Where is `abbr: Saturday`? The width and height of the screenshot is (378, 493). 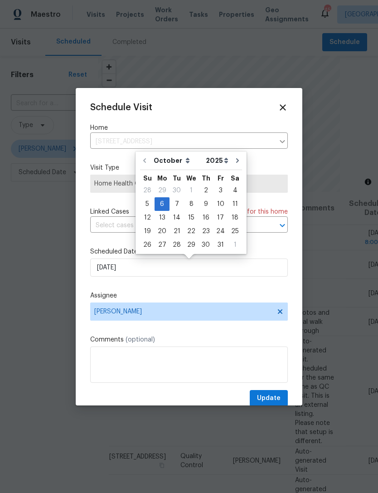 abbr: Saturday is located at coordinates (235, 178).